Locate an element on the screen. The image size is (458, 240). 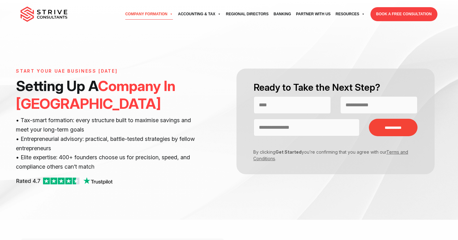
img: main-logo.svg is located at coordinates (44, 14).